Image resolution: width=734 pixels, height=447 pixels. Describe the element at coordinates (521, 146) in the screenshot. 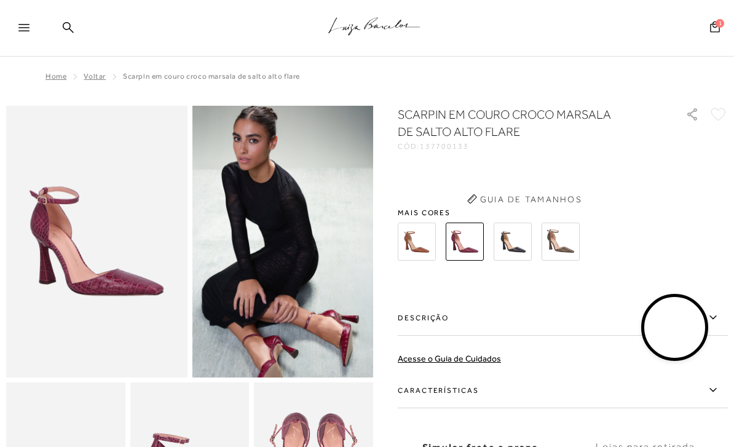

I see `div: CÓD:` at that location.